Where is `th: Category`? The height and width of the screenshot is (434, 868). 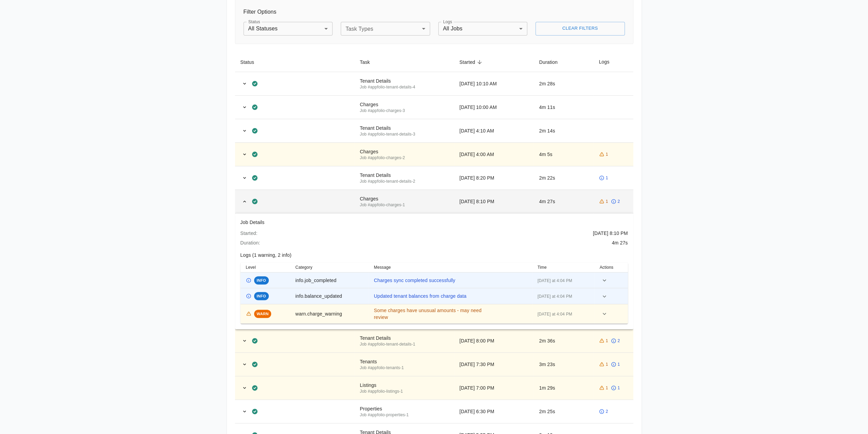 th: Category is located at coordinates (329, 267).